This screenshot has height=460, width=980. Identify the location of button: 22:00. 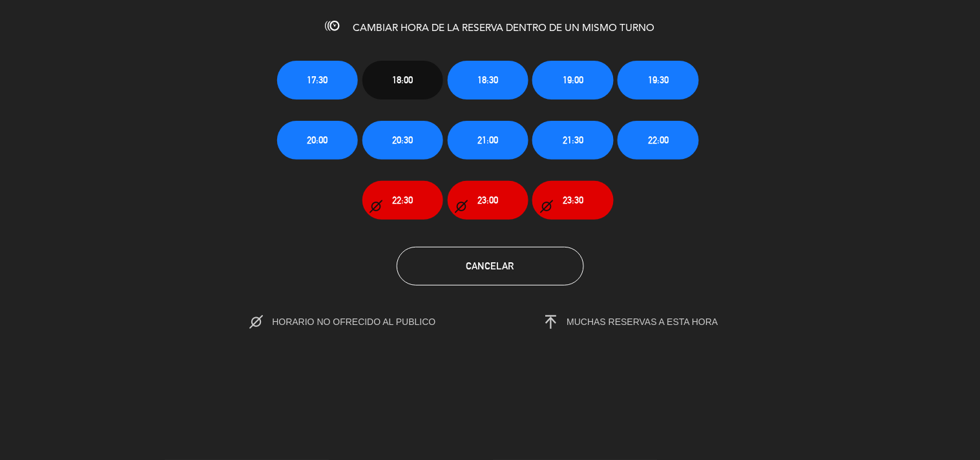
(657, 140).